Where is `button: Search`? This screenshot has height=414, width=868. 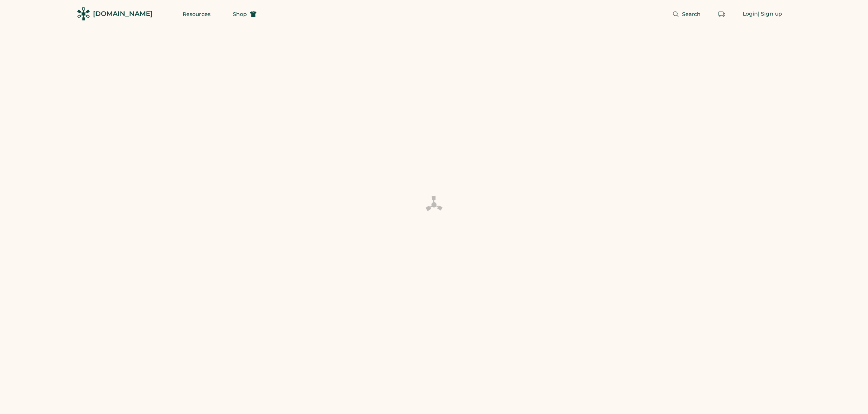
button: Search is located at coordinates (686, 14).